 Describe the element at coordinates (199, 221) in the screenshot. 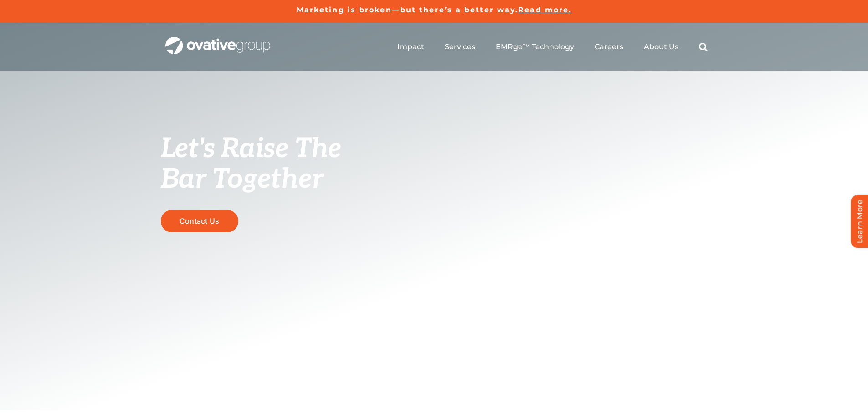

I see `span: Contact Us` at that location.